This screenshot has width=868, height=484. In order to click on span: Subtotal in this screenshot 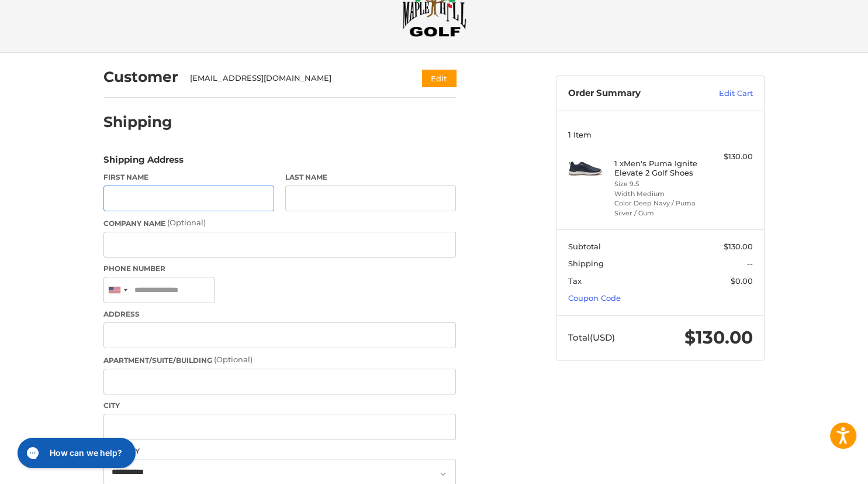, I will do `click(585, 246)`.